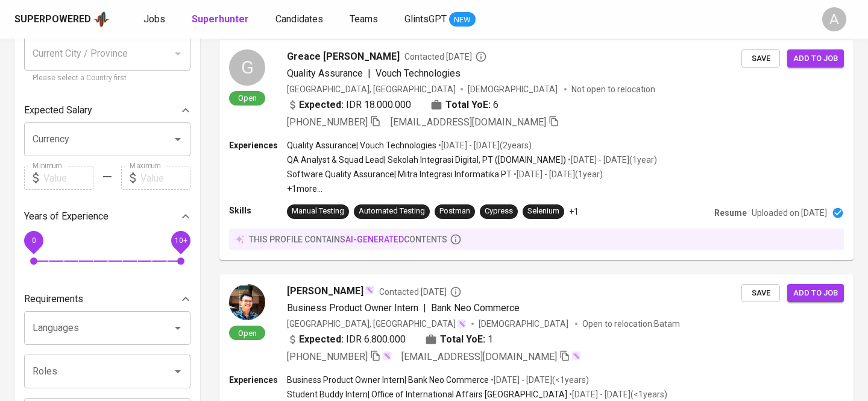  Describe the element at coordinates (612, 89) in the screenshot. I see `p: Not open to relocation` at that location.